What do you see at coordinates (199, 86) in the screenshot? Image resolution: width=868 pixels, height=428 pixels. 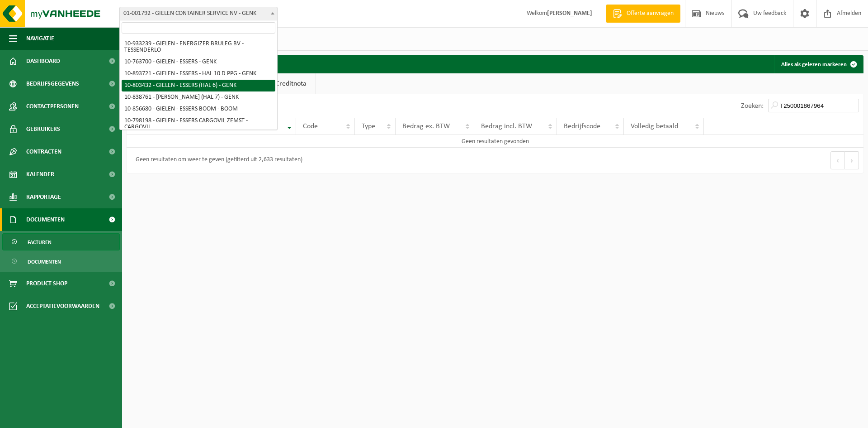 I see `li: 10-803432 - GIELEN - ESSERS (HAL 6) - GENK` at bounding box center [199, 86].